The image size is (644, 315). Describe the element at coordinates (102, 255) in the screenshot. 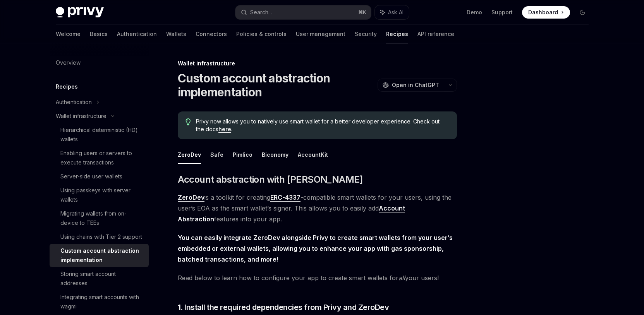

I see `div: Custom account abstraction implementation` at that location.